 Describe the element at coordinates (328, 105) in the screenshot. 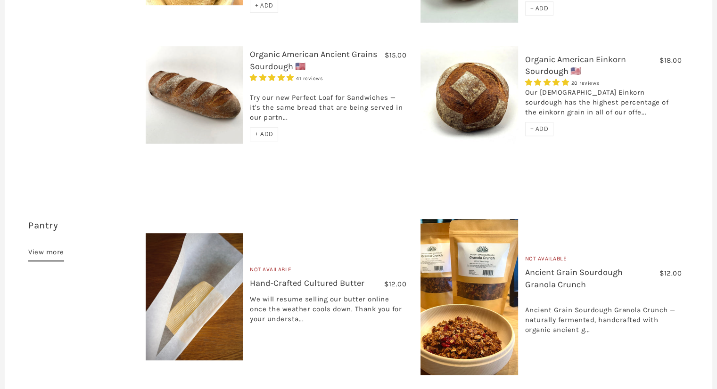

I see `div: Try our new Perfect Loaf for Sandwiches — it's the same bread that are being served in our partn...` at that location.